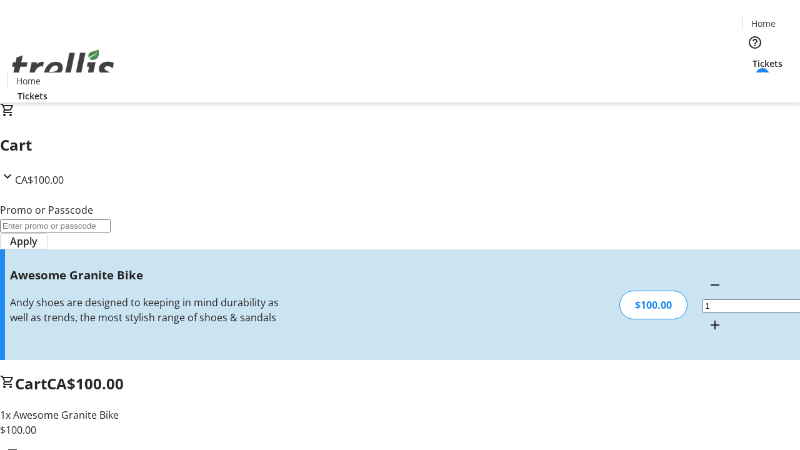 The image size is (800, 450). Describe the element at coordinates (715, 325) in the screenshot. I see `button: Increment by one` at that location.